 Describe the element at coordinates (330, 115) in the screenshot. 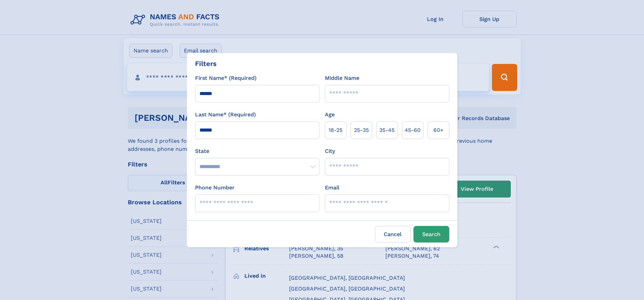

I see `label: Age` at that location.